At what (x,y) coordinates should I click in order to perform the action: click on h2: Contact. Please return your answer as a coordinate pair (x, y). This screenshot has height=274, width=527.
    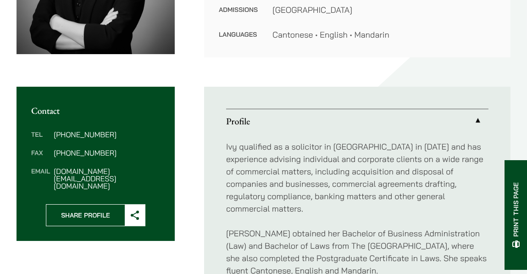
    Looking at the image, I should click on (95, 111).